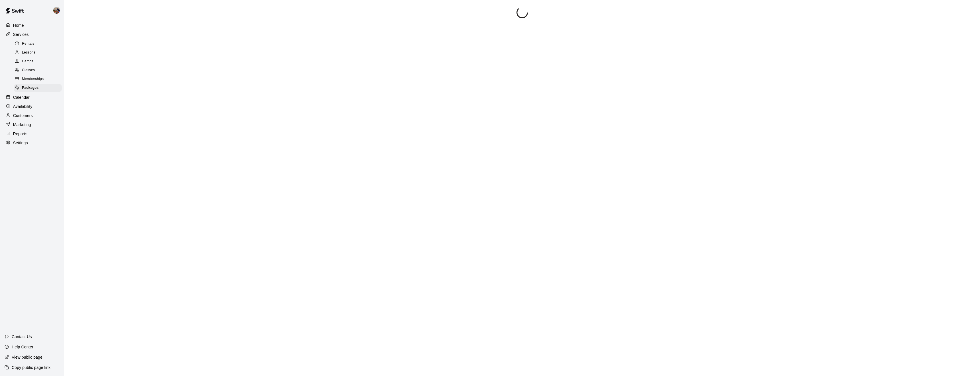 Image resolution: width=980 pixels, height=376 pixels. I want to click on div: Customers, so click(32, 116).